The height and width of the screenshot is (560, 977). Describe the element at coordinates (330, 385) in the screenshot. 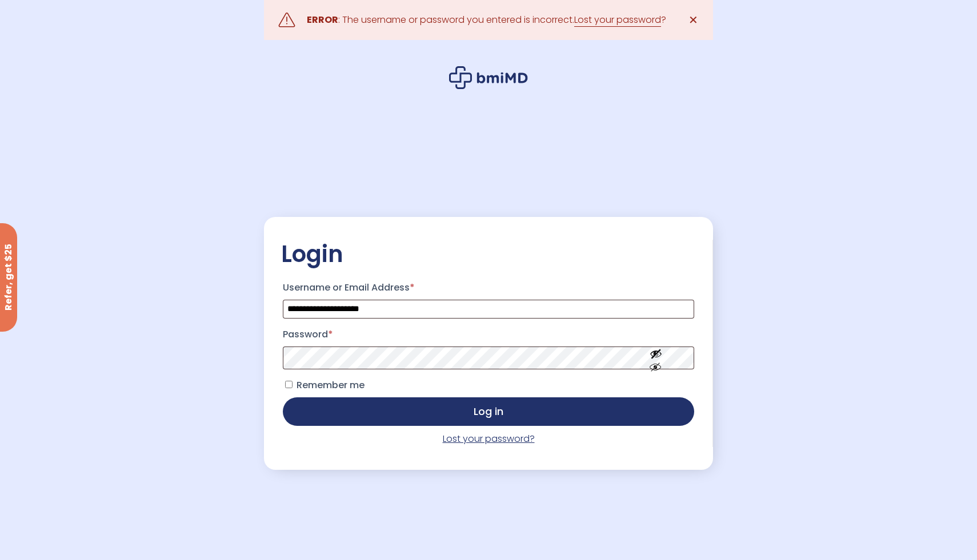

I see `span: Remember me` at that location.